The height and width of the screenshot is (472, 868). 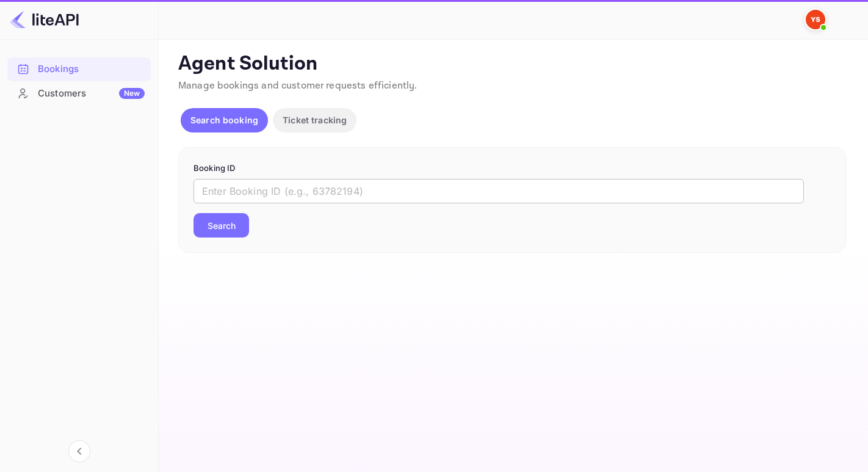 What do you see at coordinates (91, 93) in the screenshot?
I see `div: Customers` at bounding box center [91, 93].